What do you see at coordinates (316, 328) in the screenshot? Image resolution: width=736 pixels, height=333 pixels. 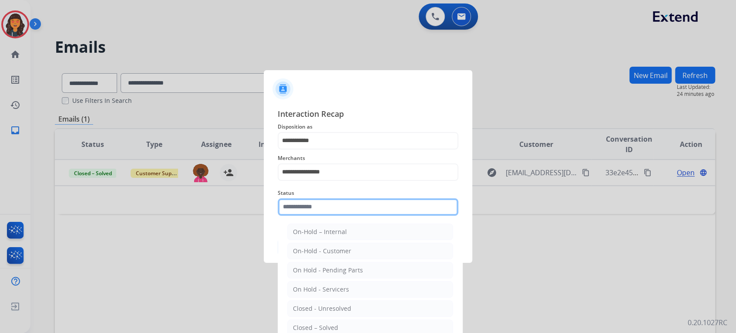 I see `div: Closed – Solved` at bounding box center [316, 328].